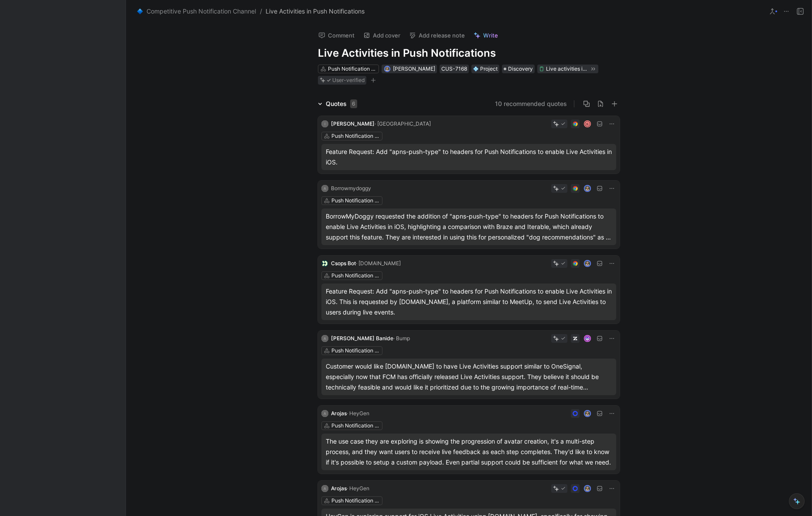 The image size is (812, 516). I want to click on div: The use case they are exploring is showing the progression of avatar creation, it's a multi-step ..., so click(469, 452).